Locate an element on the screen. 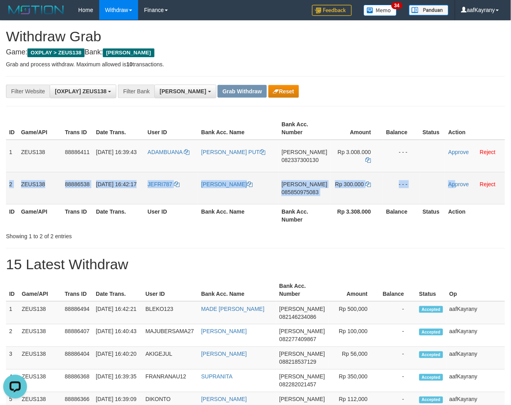 This screenshot has width=511, height=405. a: ADAMBUANA is located at coordinates (169, 152).